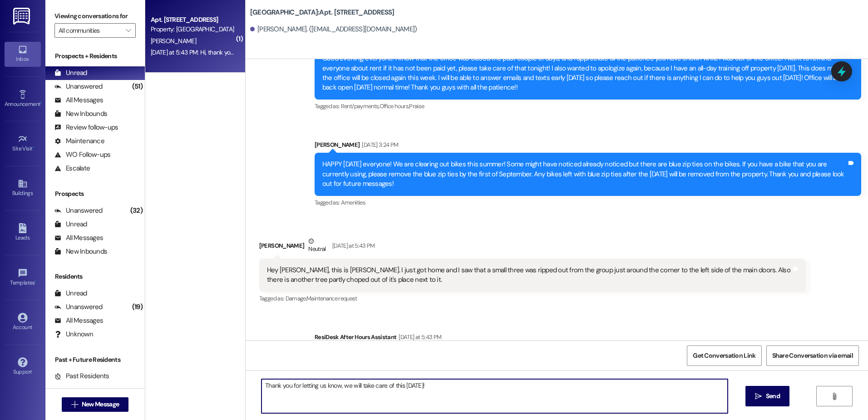 This screenshot has width=868, height=420. I want to click on div: Maintenance, so click(79, 141).